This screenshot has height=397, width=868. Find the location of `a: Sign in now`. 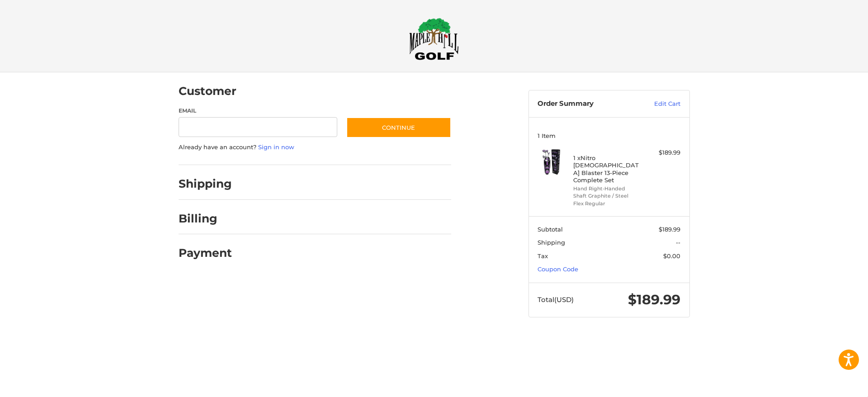

a: Sign in now is located at coordinates (276, 147).